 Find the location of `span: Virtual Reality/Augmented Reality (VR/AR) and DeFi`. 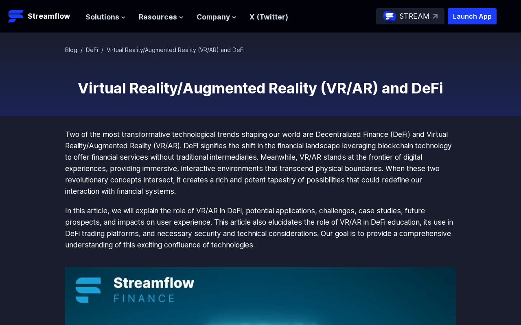

span: Virtual Reality/Augmented Reality (VR/AR) and DeFi is located at coordinates (175, 50).